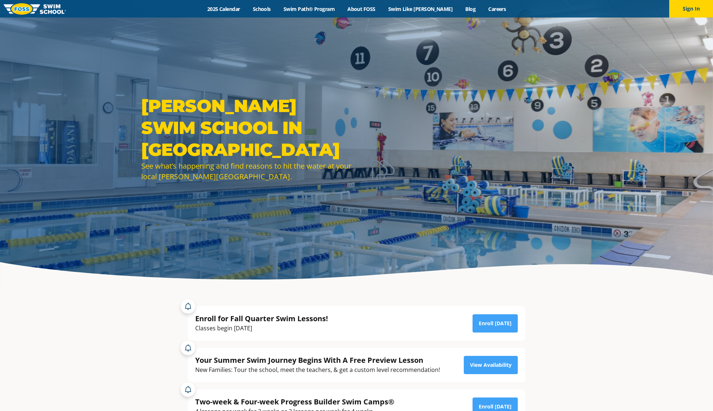  I want to click on a: 2025 Calendar, so click(223, 9).